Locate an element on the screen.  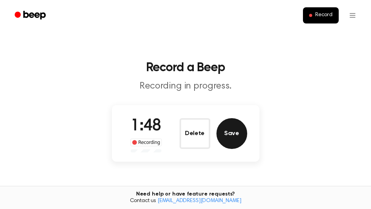
button: Save Audio Record is located at coordinates (232, 133).